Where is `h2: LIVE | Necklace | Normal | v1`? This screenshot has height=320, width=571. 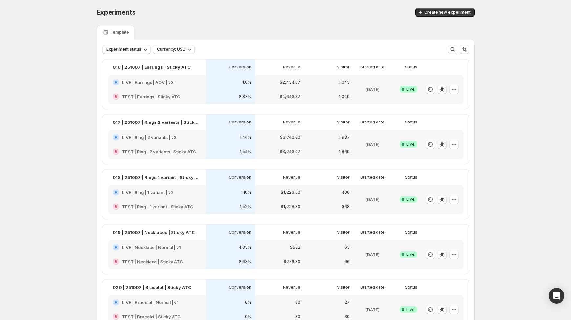
h2: LIVE | Necklace | Normal | v1 is located at coordinates (152, 248).